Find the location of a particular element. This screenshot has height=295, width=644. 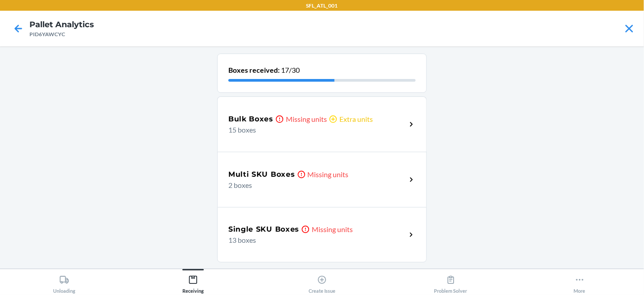

a: Bulk BoxesMissing unitsExtra units15 boxes is located at coordinates (322, 124).